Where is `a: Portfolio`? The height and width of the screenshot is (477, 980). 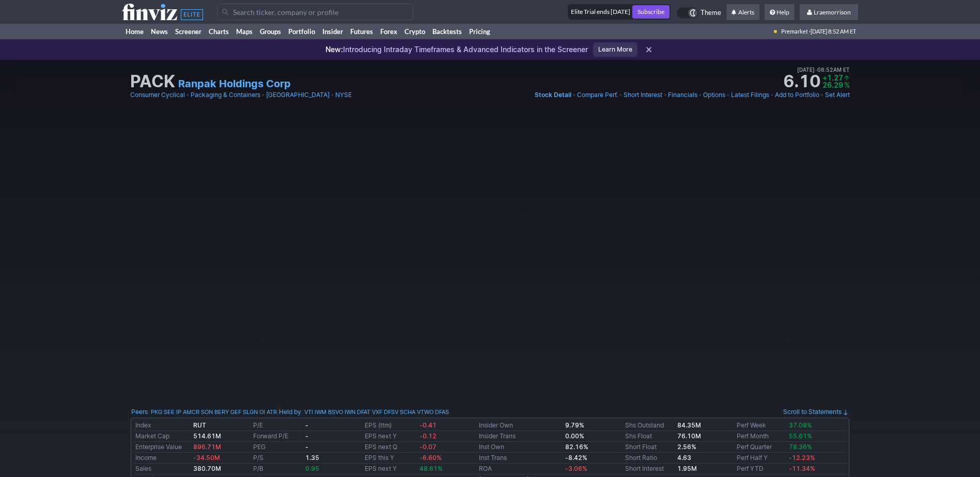
a: Portfolio is located at coordinates (302, 31).